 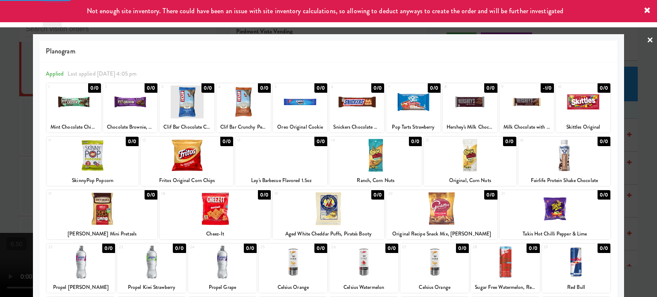 What do you see at coordinates (206, 247) in the screenshot?
I see `div: 24` at bounding box center [206, 247].